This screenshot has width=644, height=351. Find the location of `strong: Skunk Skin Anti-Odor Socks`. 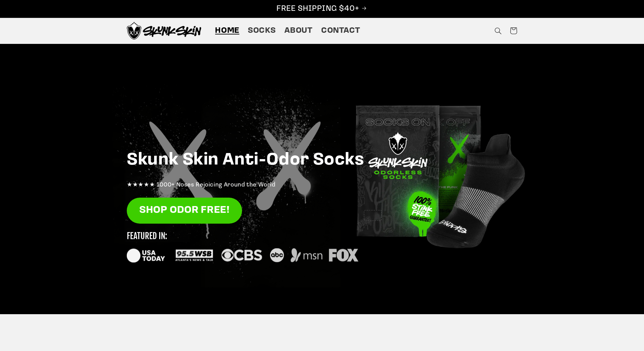

strong: Skunk Skin Anti-Odor Socks is located at coordinates (245, 160).